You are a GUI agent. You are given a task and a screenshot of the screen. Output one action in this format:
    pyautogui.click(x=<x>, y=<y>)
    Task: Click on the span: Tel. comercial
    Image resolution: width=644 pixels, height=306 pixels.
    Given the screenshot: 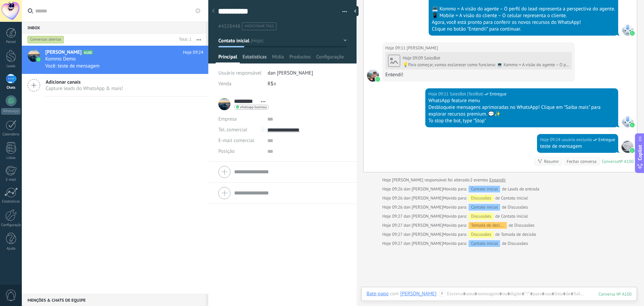 What is the action you would take?
    pyautogui.click(x=233, y=130)
    